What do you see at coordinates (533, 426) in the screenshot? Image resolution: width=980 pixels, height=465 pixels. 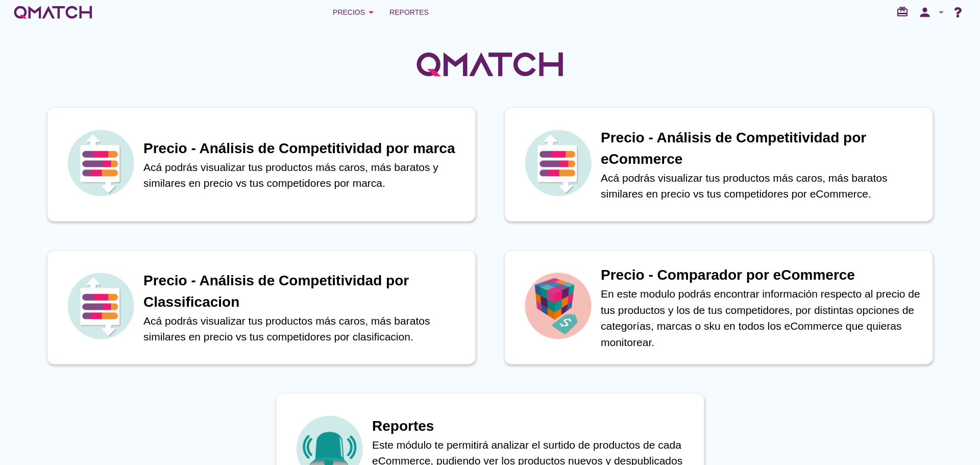 I see `h1: Reportes` at bounding box center [533, 426].